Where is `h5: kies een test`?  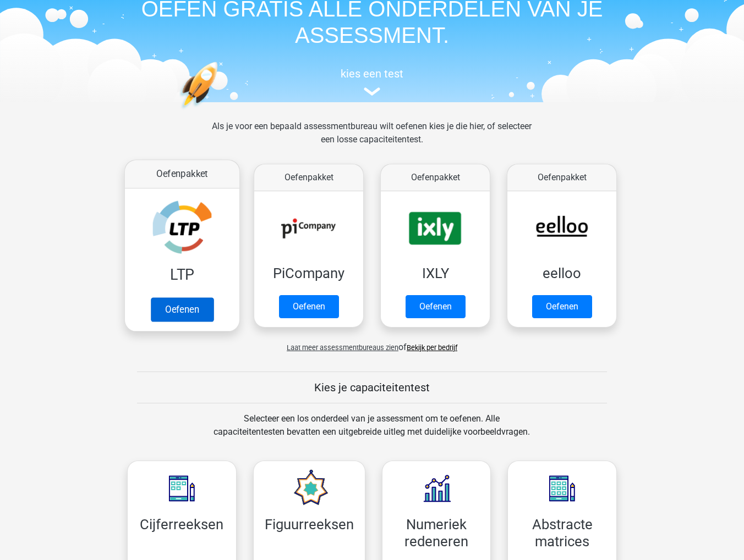 h5: kies een test is located at coordinates (372, 74).